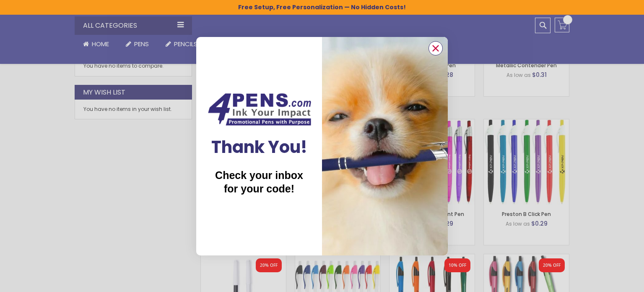  I want to click on button: Close dialog, so click(435, 48).